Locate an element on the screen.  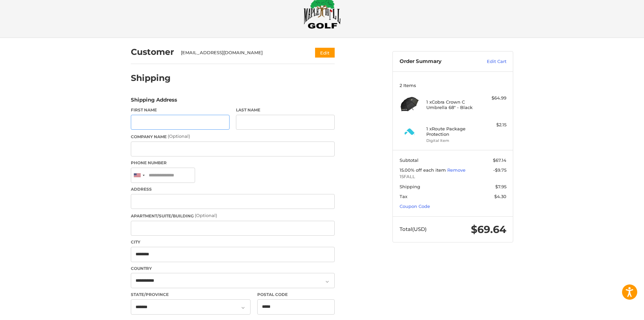
span: 15.00% off each item is located at coordinates (423, 170).